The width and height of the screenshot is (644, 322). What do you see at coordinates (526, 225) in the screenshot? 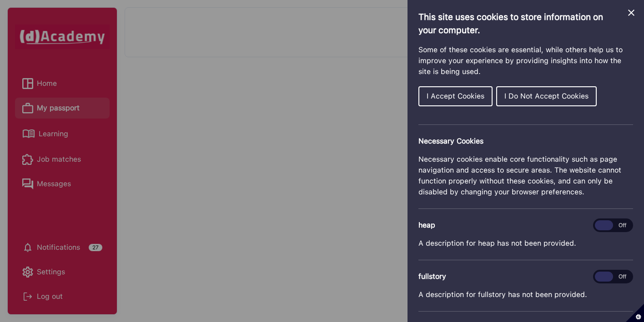
I see `h3: heap` at bounding box center [526, 225].